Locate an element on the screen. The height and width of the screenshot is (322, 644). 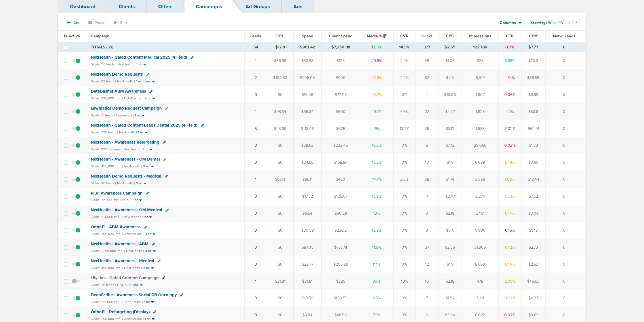
td: $500 is located at coordinates (340, 112).